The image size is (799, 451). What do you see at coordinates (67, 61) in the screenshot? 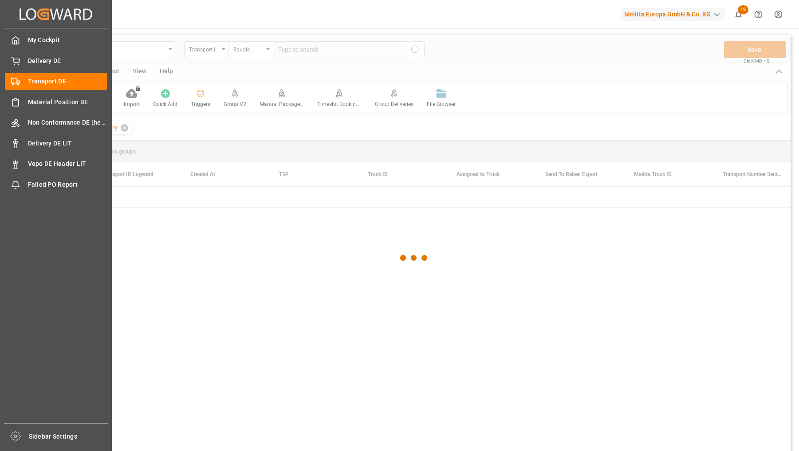
I see `span: Delivery DE` at bounding box center [67, 61].